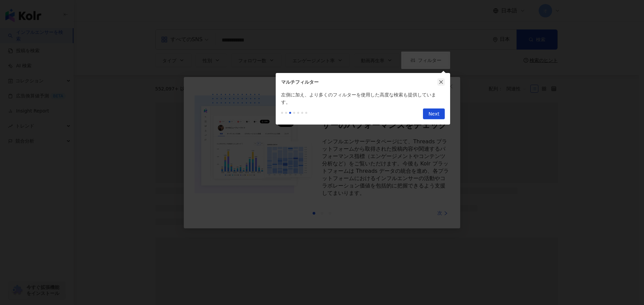 The height and width of the screenshot is (305, 644). Describe the element at coordinates (363, 98) in the screenshot. I see `div: 左側に加え、より多くのフィルターを使用した高度な検索も提供しています。` at that location.